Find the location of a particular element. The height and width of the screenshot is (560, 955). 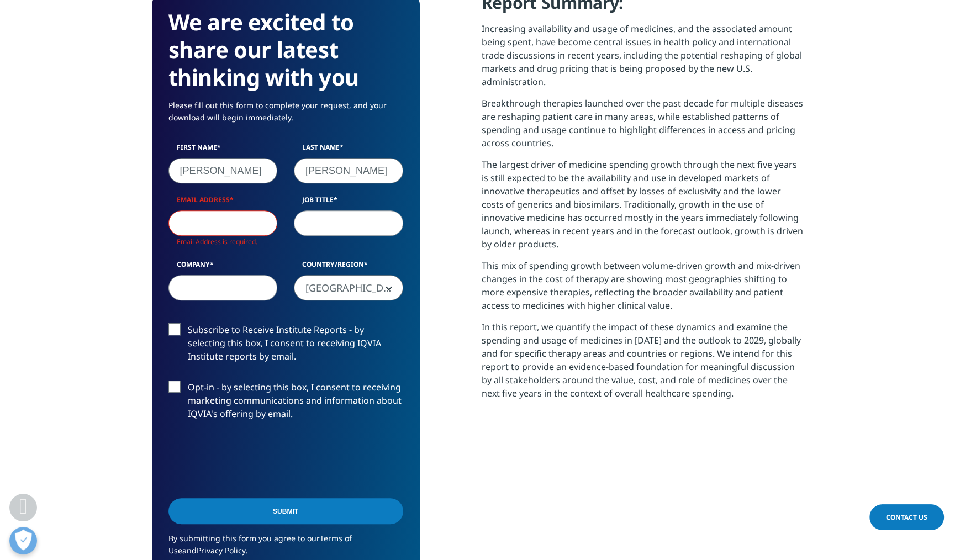

label: Last Name is located at coordinates (348, 151).